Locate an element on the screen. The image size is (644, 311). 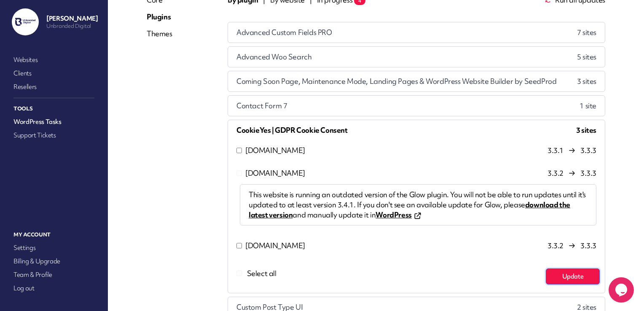
p: My Account is located at coordinates (54, 235).